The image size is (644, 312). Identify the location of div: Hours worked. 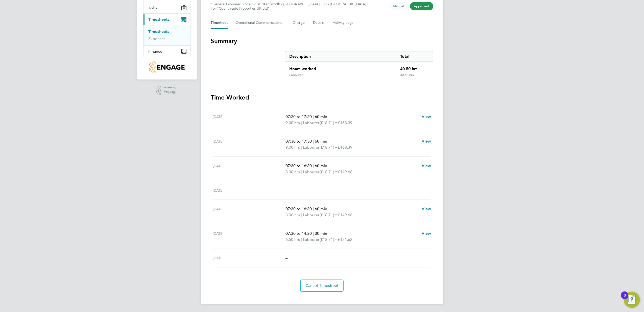
(341, 67).